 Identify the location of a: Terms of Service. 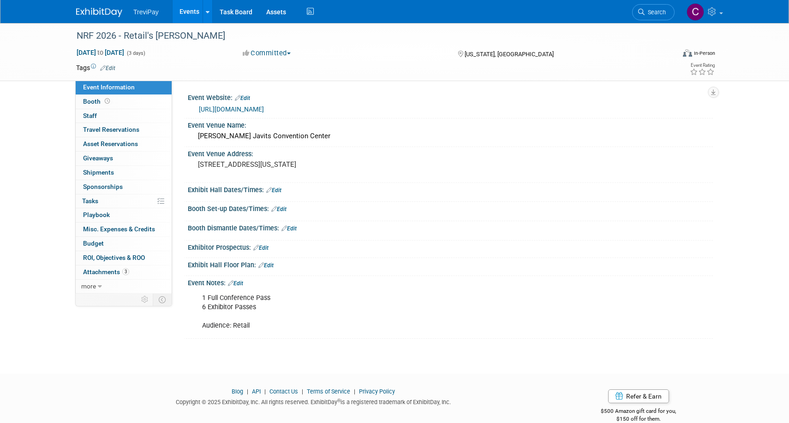
(328, 392).